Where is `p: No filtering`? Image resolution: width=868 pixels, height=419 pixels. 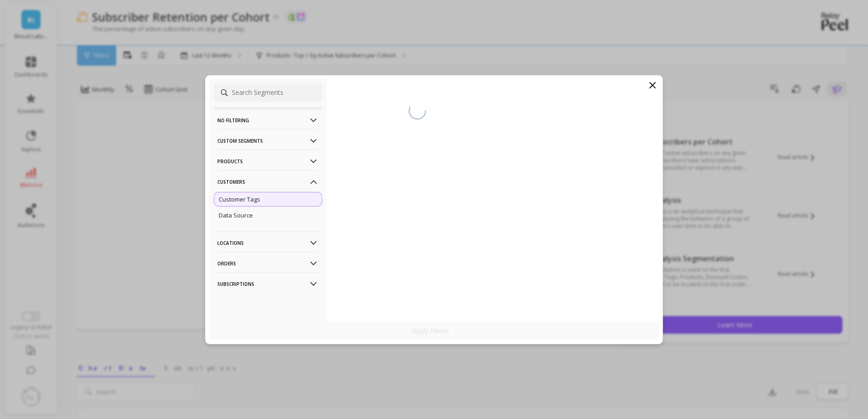
p: No filtering is located at coordinates (268, 120).